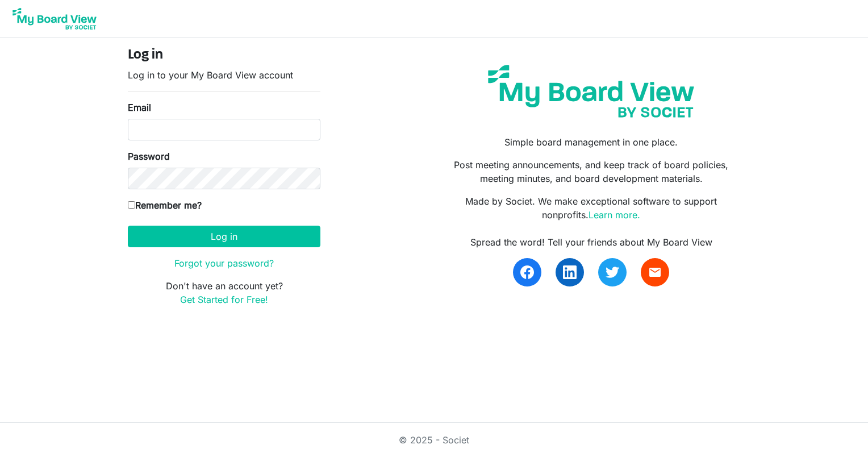  Describe the element at coordinates (434, 440) in the screenshot. I see `a: © 2025 - Societ` at that location.